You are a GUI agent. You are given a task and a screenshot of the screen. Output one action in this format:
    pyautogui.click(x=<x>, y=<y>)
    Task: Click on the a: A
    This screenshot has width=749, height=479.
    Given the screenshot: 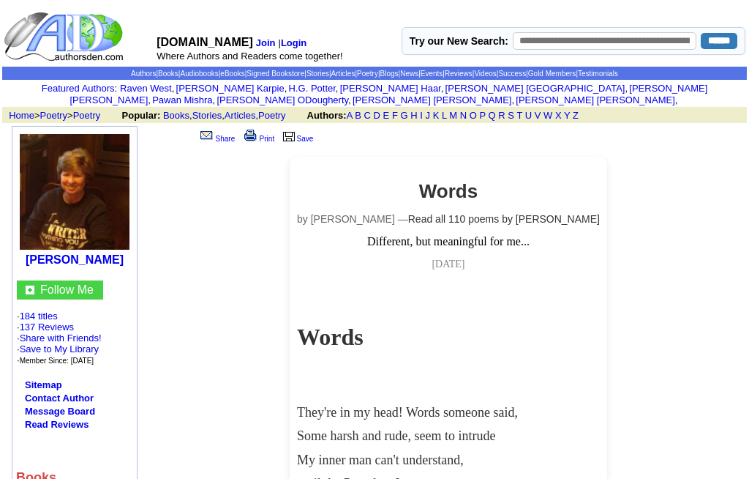 What is the action you would take?
    pyautogui.click(x=350, y=115)
    